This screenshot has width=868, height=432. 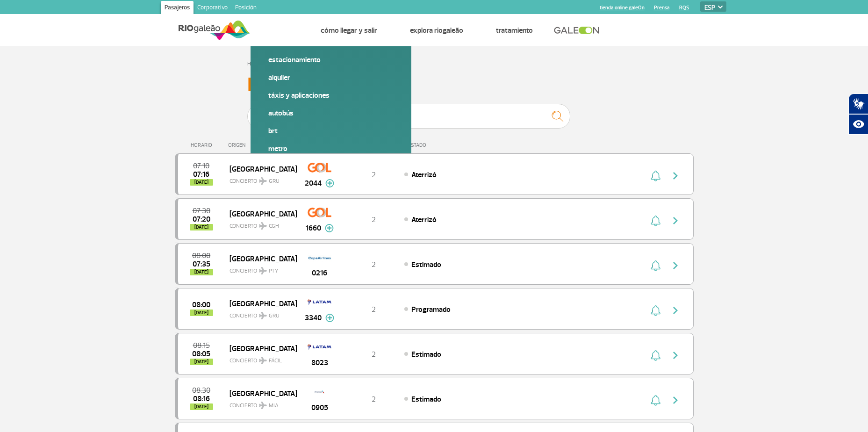 I want to click on a: Táxis y aplicaciones, so click(x=331, y=95).